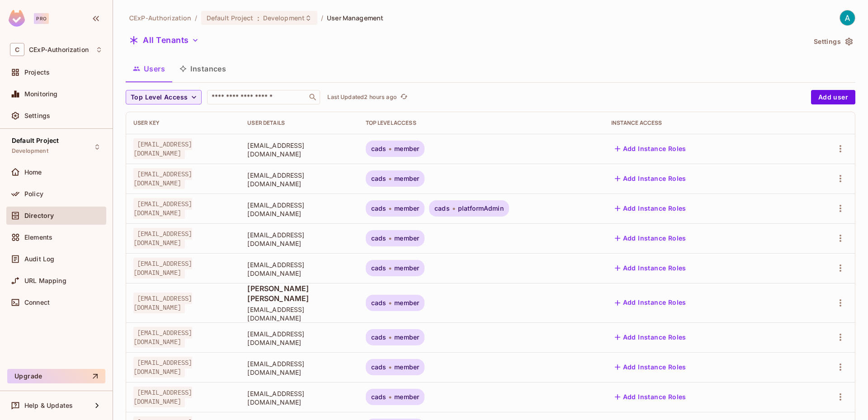 This screenshot has width=868, height=420. What do you see at coordinates (481, 123) in the screenshot?
I see `div: Top Level Access` at bounding box center [481, 123].